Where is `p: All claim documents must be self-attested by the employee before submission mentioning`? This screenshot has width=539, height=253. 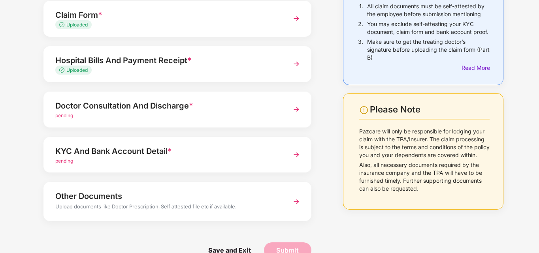
p: All claim documents must be self-attested by the employee before submission mentioning is located at coordinates (428, 10).